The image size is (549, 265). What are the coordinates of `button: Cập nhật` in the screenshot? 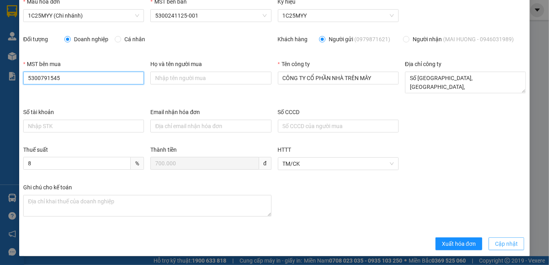 It's located at (507, 244).